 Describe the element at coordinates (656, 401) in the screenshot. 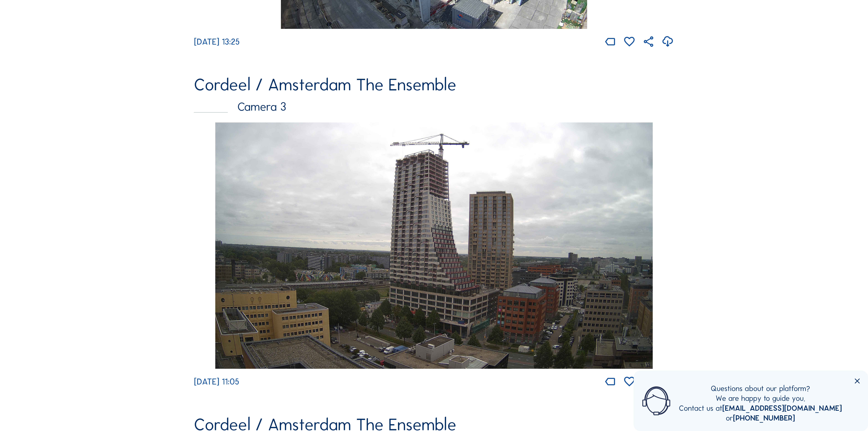

I see `img: operator` at that location.